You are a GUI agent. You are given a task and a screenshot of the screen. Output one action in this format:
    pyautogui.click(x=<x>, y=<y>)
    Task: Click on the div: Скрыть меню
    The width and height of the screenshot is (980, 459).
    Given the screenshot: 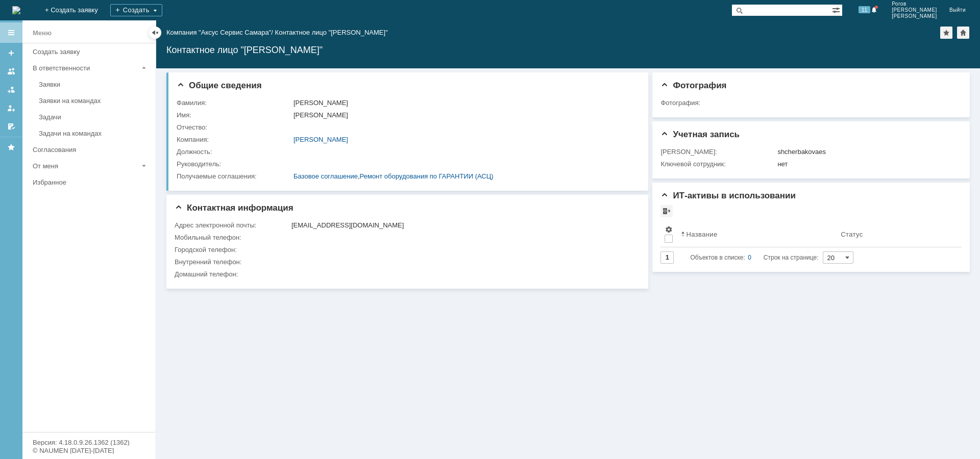 What is the action you would take?
    pyautogui.click(x=155, y=33)
    